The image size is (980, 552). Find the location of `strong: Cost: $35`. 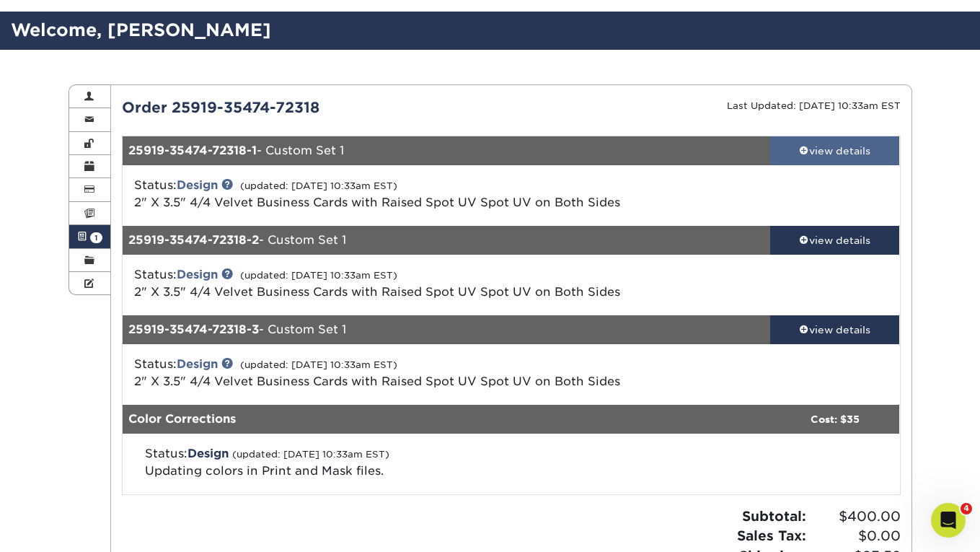

strong: Cost: $35 is located at coordinates (835, 419).